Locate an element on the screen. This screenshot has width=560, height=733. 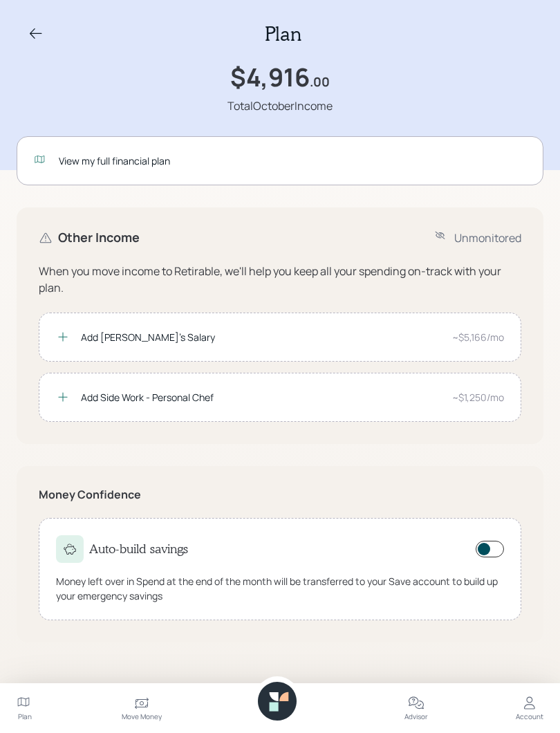
div: When you move income to Retirable, we'll help you keep all your spending on-track with your plan. is located at coordinates (280, 279).